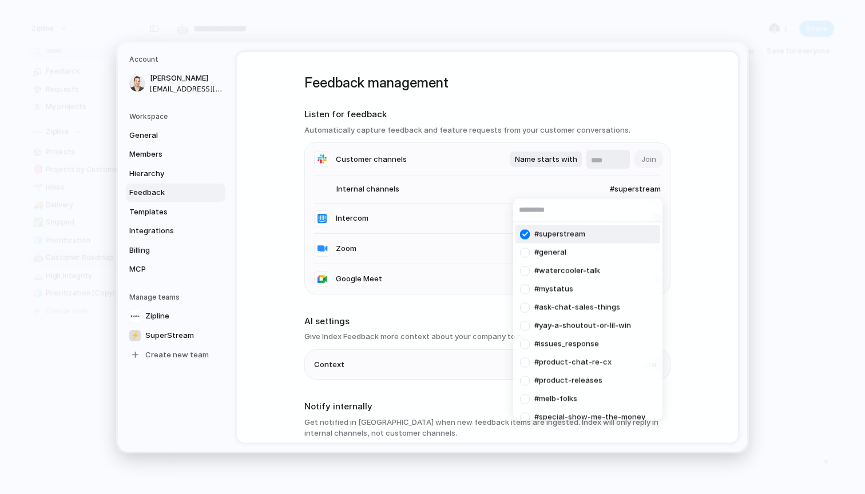  Describe the element at coordinates (567, 271) in the screenshot. I see `span: #watercooler-talk` at that location.